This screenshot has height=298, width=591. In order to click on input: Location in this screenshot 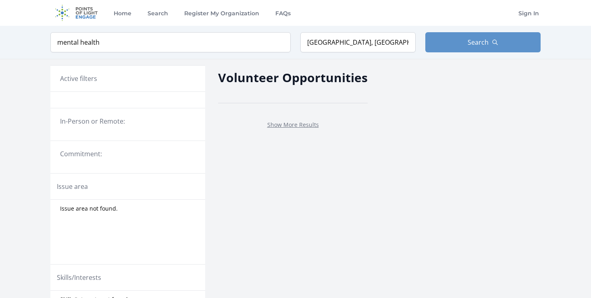, I will do `click(358, 42)`.